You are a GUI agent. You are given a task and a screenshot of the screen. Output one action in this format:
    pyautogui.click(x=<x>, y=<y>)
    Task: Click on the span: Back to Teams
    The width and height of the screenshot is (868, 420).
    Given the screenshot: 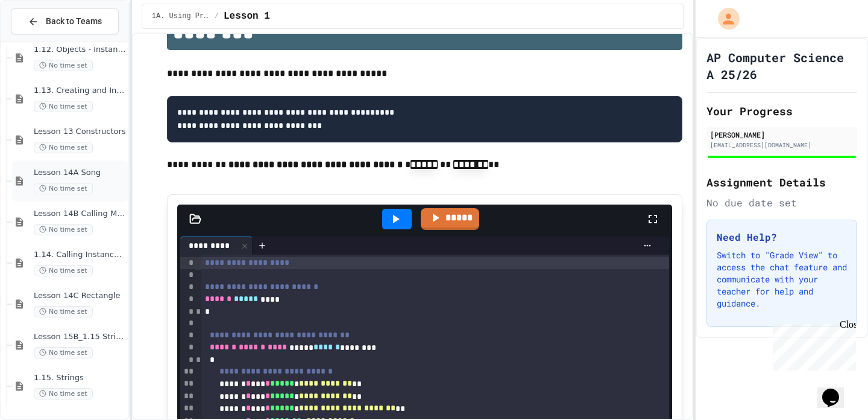 What is the action you would take?
    pyautogui.click(x=73, y=22)
    